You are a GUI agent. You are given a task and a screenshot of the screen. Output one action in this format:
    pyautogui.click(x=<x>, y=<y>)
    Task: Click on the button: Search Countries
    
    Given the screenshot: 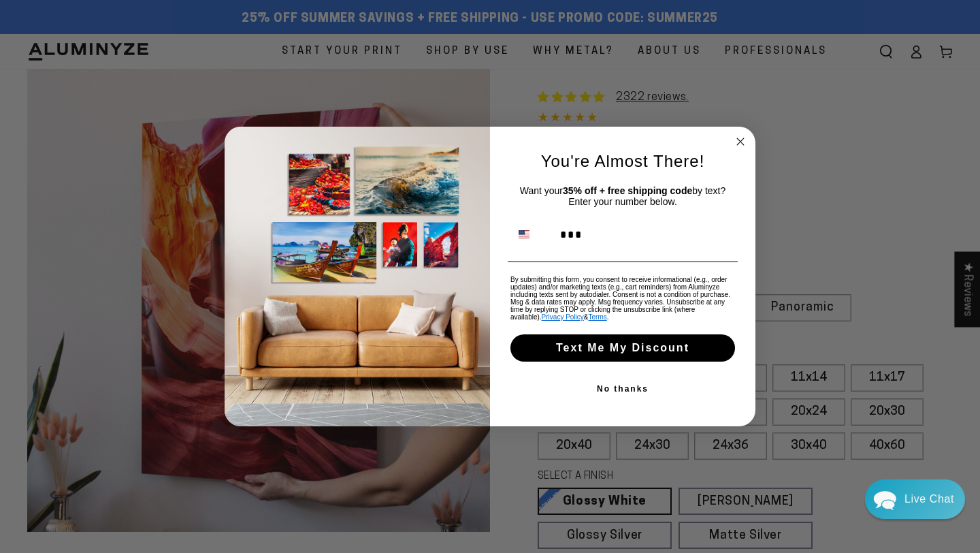 What is the action you would take?
    pyautogui.click(x=532, y=234)
    